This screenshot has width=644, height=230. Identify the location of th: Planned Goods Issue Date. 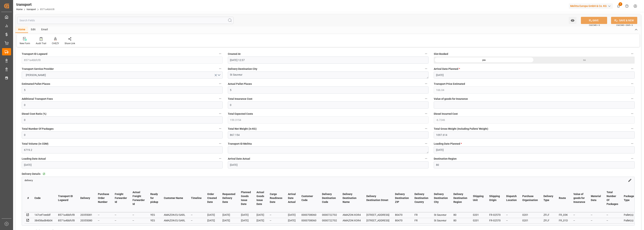
(246, 198).